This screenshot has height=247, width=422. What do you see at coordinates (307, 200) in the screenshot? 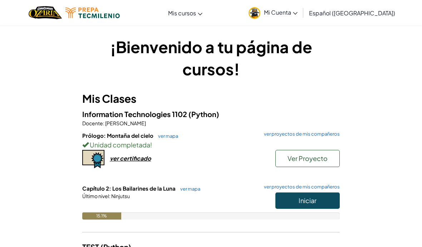
I see `span: Iniciar` at bounding box center [307, 200].